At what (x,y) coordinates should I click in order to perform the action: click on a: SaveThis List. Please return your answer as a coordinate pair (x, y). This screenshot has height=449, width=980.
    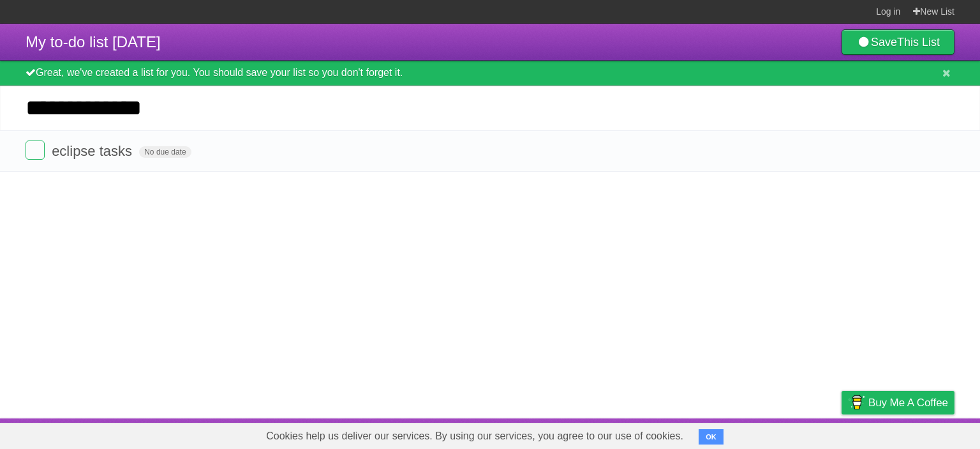
    Looking at the image, I should click on (898, 42).